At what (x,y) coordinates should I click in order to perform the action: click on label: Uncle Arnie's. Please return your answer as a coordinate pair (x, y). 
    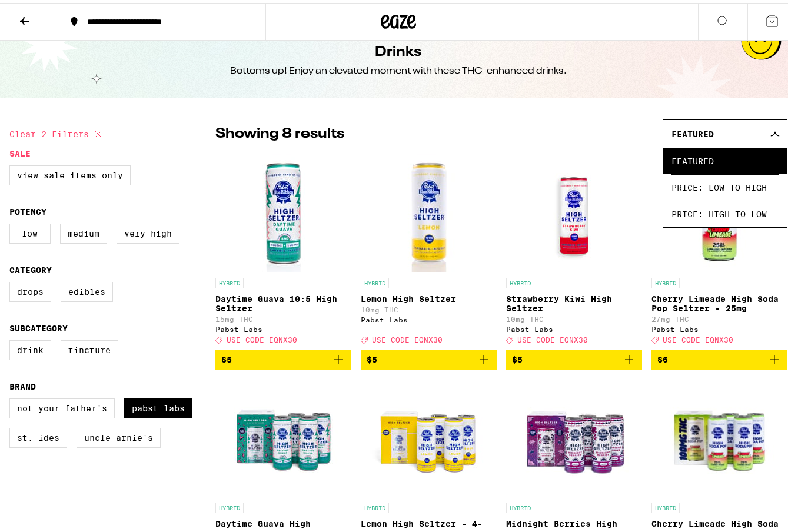
    Looking at the image, I should click on (119, 435).